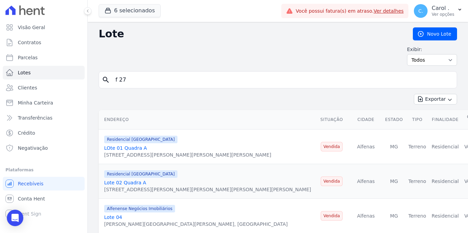 The width and height of the screenshot is (468, 233). Describe the element at coordinates (435, 34) in the screenshot. I see `a: Novo Lote` at that location.